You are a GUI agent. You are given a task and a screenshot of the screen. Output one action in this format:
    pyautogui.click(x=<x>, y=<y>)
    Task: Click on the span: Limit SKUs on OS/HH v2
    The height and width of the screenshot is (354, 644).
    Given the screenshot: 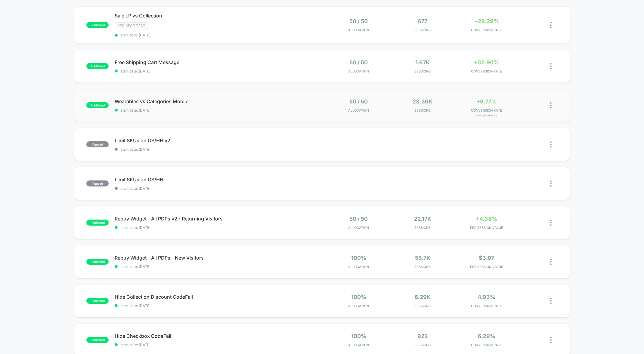 What is the action you would take?
    pyautogui.click(x=218, y=141)
    